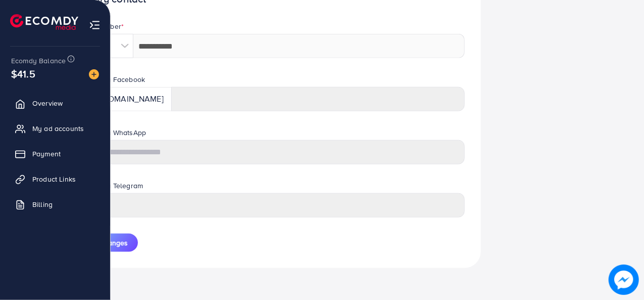 The height and width of the screenshot is (300, 644). What do you see at coordinates (47, 103) in the screenshot?
I see `span: Overview` at bounding box center [47, 103].